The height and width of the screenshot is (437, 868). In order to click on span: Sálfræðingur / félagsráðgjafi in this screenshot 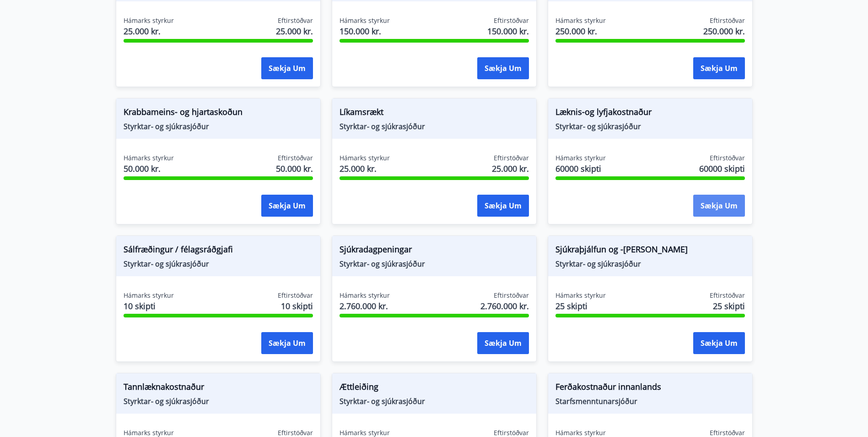, I will do `click(218, 251)`.